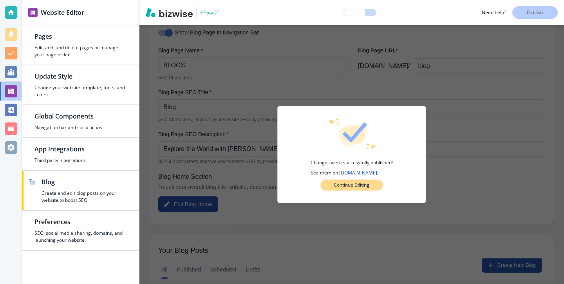  I want to click on h4: Third party integrations, so click(80, 161).